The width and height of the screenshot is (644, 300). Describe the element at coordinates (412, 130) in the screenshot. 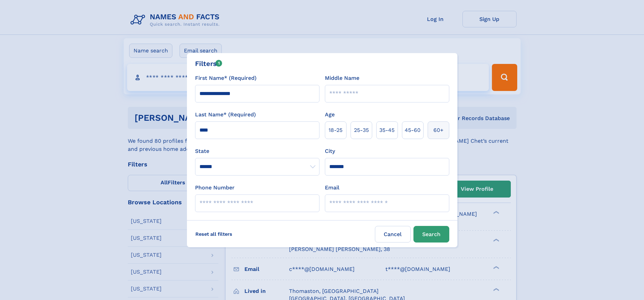

I see `span: 45‑60` at that location.